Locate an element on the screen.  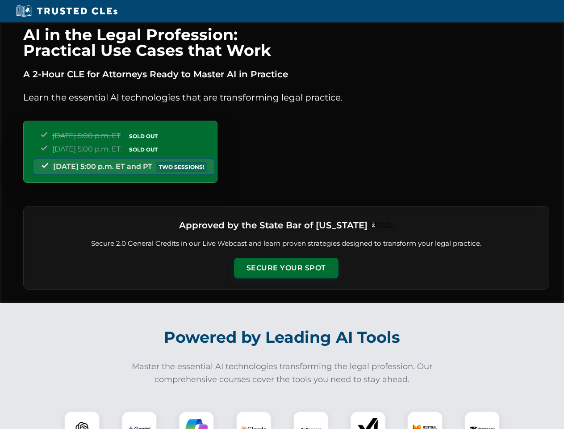
img: Logo is located at coordinates (382, 225).